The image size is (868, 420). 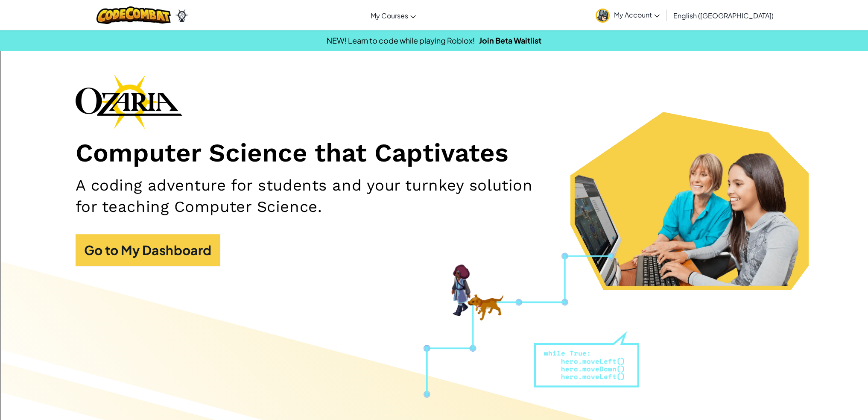 What do you see at coordinates (182, 15) in the screenshot?
I see `img: Ozaria` at bounding box center [182, 15].